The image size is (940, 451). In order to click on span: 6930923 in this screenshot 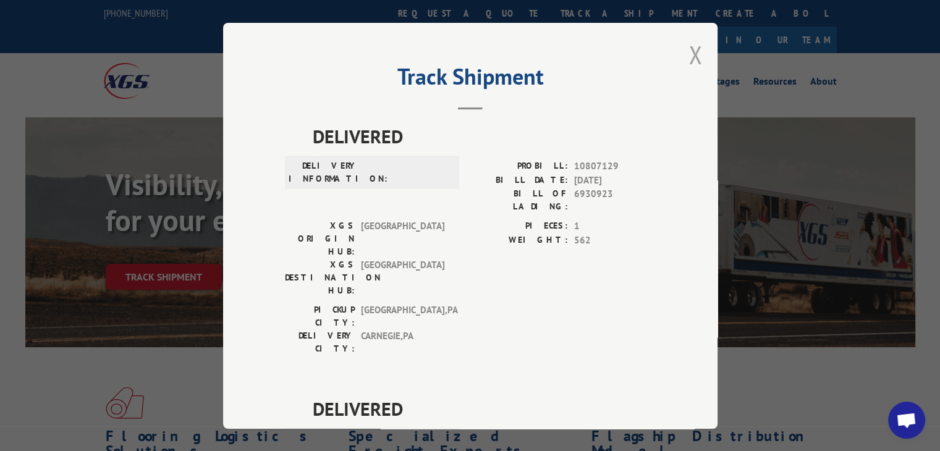, I will do `click(615, 200)`.